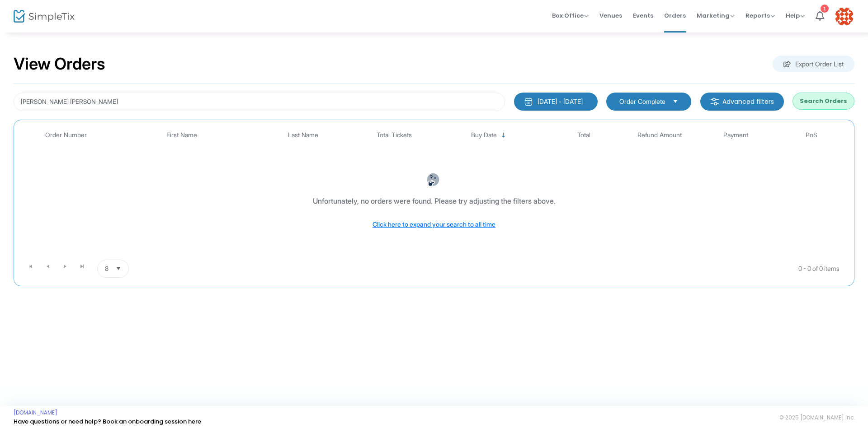 Image resolution: width=868 pixels, height=433 pixels. Describe the element at coordinates (812, 135) in the screenshot. I see `span: PoS` at that location.